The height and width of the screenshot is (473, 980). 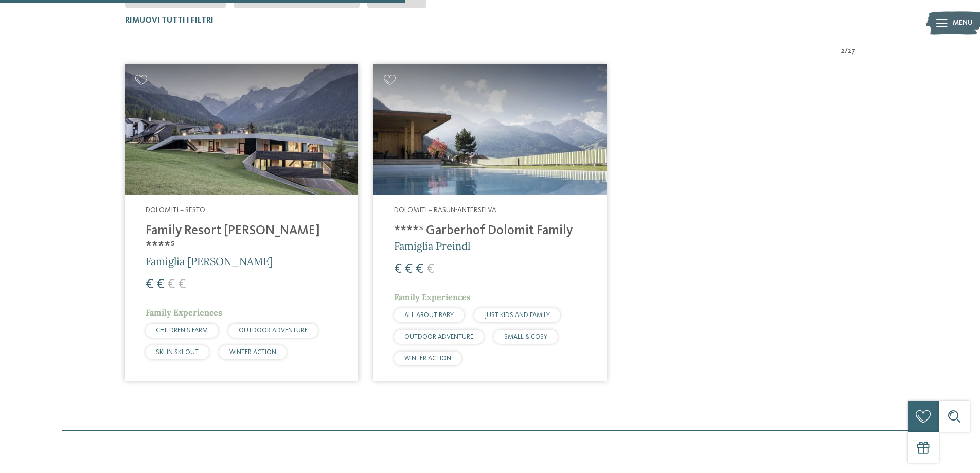 I want to click on span: 2, so click(x=843, y=51).